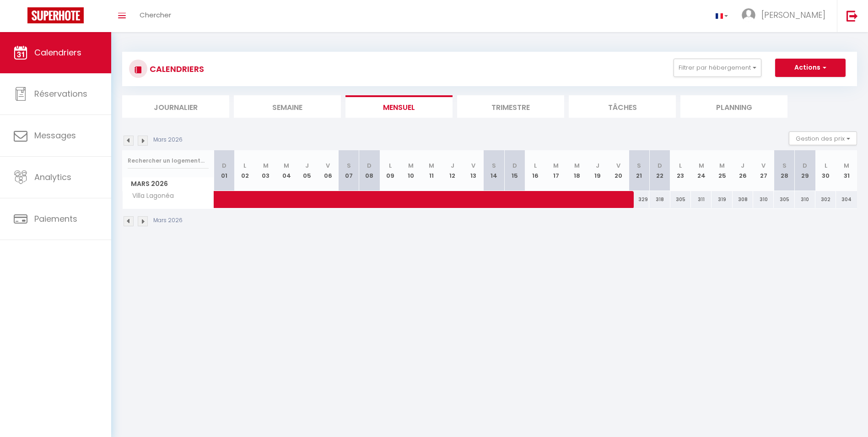 Image resolution: width=868 pixels, height=437 pixels. I want to click on li: Journalier, so click(176, 106).